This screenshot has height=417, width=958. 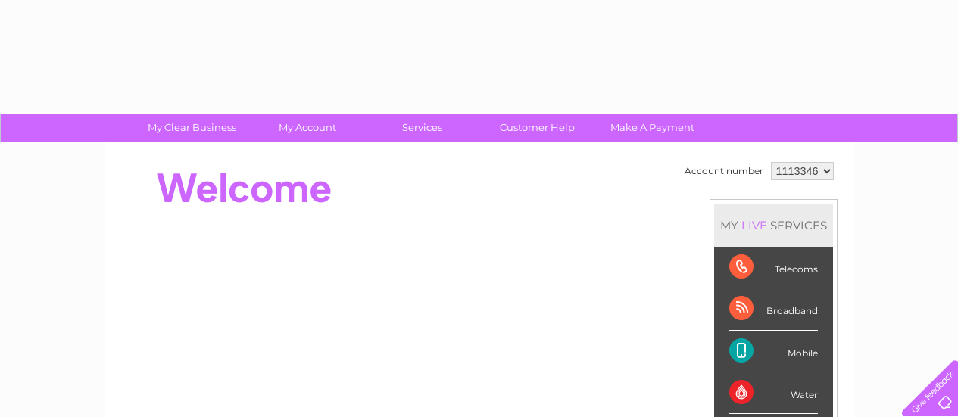 I want to click on div: Broadband, so click(x=773, y=309).